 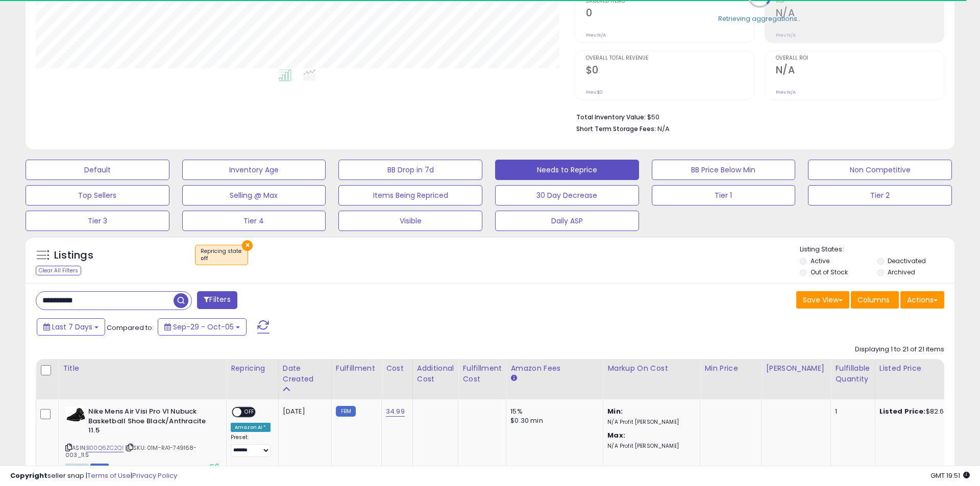 I want to click on strong: Copyright, so click(x=28, y=475).